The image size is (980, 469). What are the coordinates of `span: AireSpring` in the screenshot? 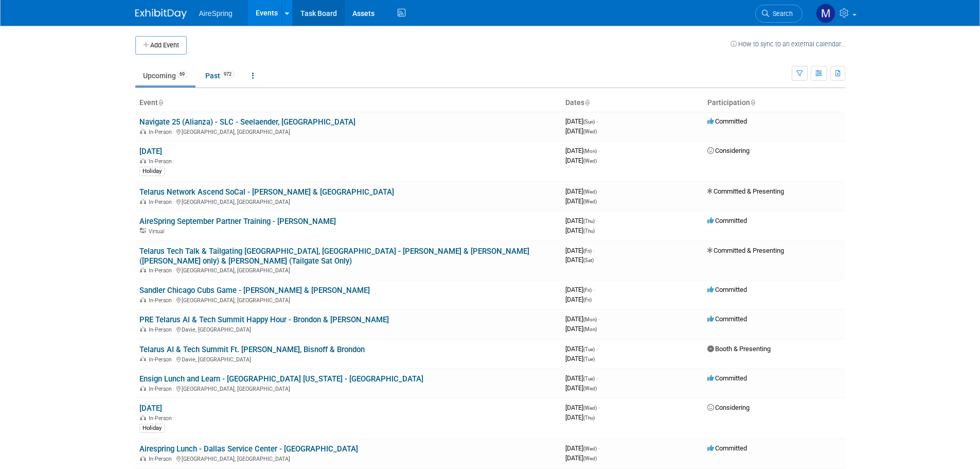 It's located at (216, 14).